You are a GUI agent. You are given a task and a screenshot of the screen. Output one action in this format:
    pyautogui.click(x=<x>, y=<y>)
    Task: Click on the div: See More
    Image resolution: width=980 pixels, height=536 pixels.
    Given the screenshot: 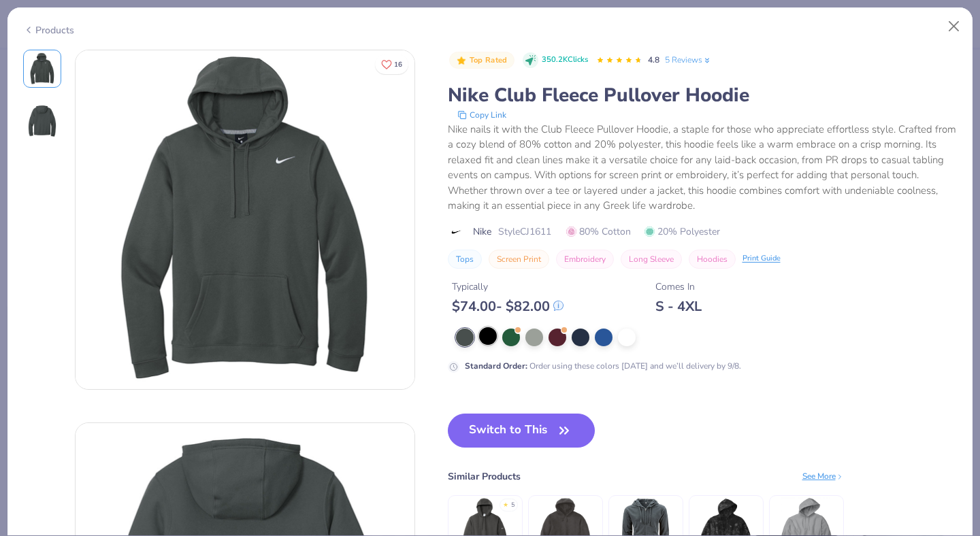 What is the action you would take?
    pyautogui.click(x=822, y=476)
    